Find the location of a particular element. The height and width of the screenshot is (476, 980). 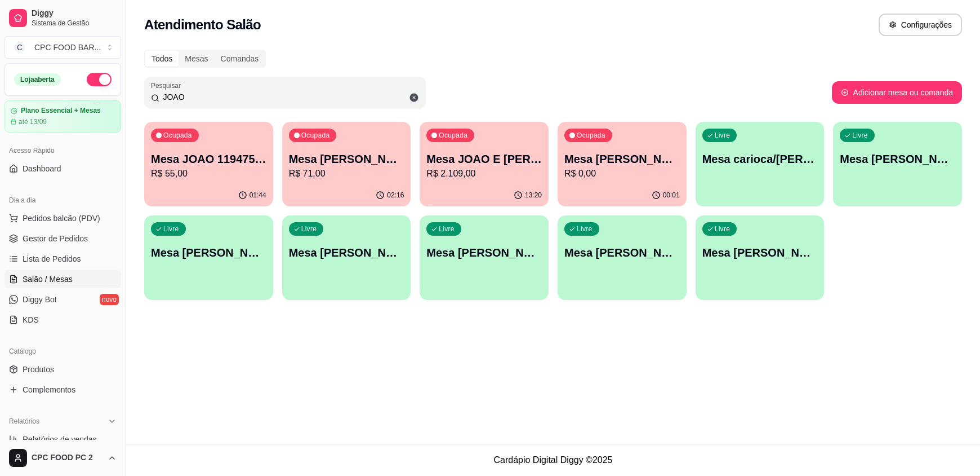

button: Alterar Status is located at coordinates (99, 80).